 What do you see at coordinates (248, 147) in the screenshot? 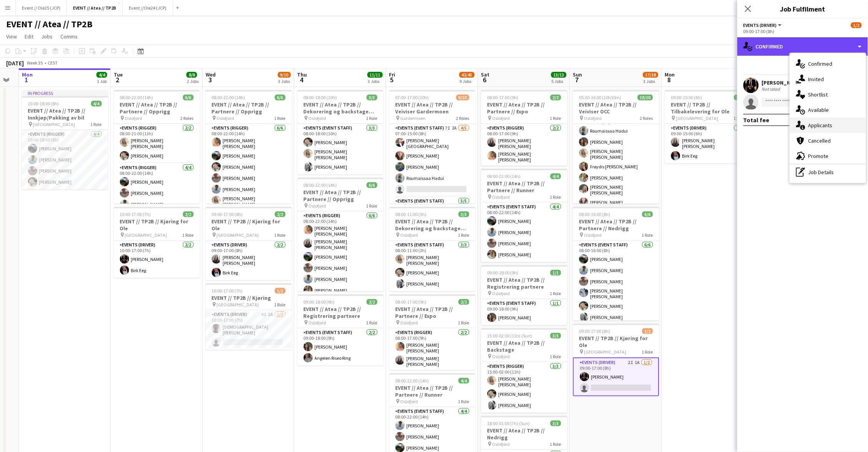
I see `app-job-card: 08:00-22:00 (14h)6/6EVENT // Atea // TP2B // Partnere // Opprigg Oslofjord1 RoleEvents (Rigger)6/...` at bounding box center [248, 147].